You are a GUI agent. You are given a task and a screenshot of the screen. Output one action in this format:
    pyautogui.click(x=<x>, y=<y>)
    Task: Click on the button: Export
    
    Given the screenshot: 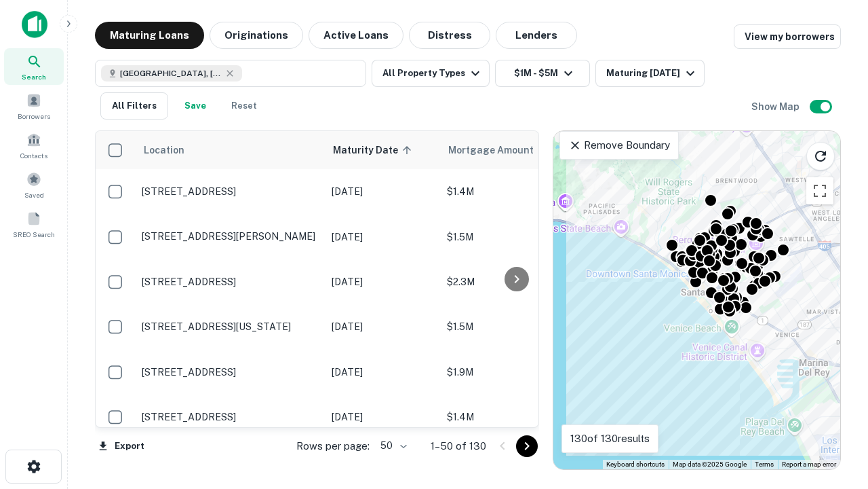 What is the action you would take?
    pyautogui.click(x=121, y=446)
    